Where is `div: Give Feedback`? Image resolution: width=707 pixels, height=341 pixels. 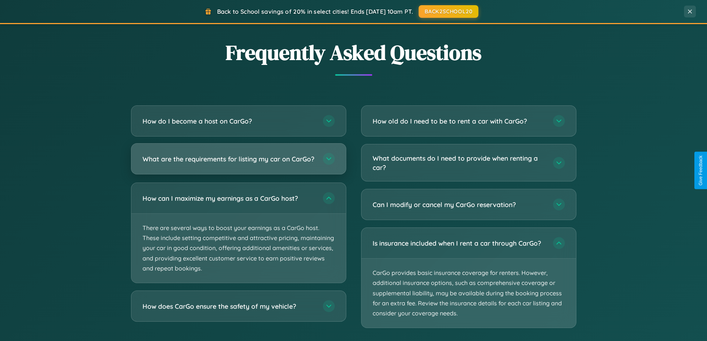 div: Give Feedback is located at coordinates (701, 170).